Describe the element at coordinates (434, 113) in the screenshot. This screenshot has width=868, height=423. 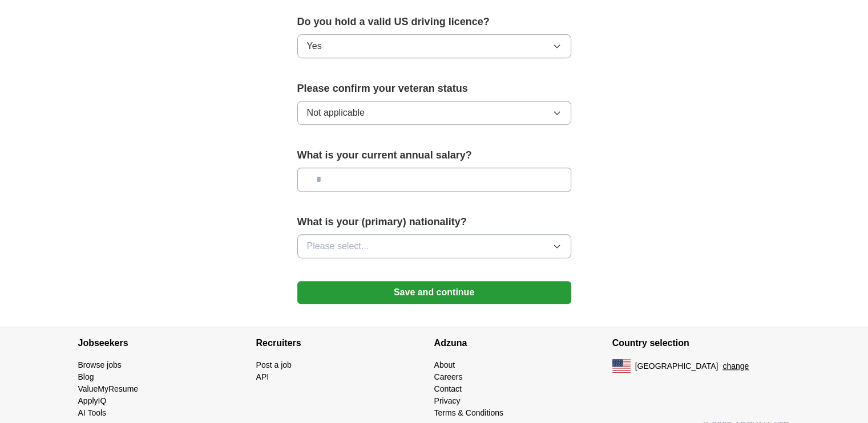
I see `button: Not applicable` at that location.